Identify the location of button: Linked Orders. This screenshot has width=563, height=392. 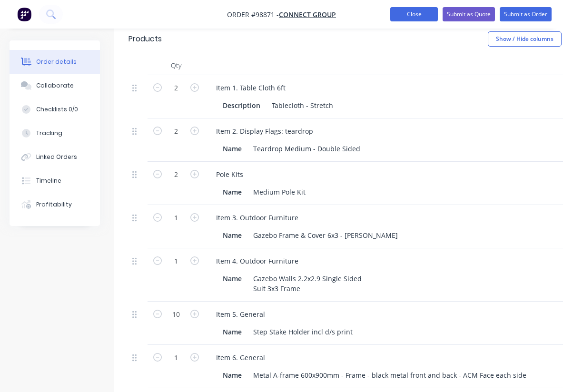
(55, 157).